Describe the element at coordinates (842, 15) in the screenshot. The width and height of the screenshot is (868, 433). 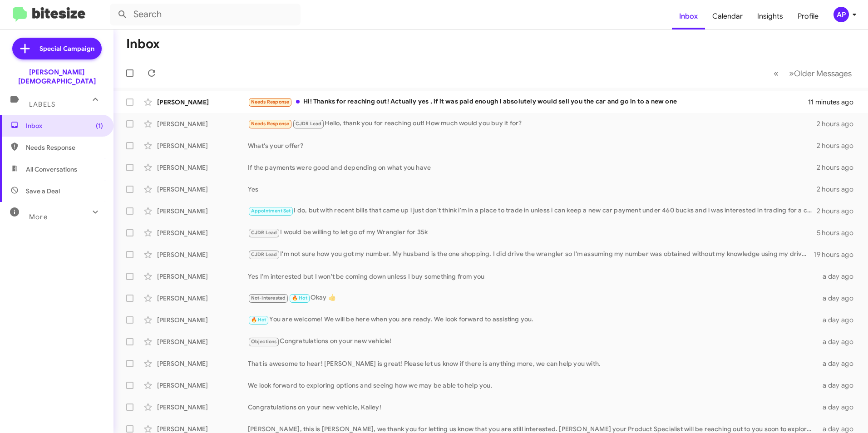
I see `button: AP` at that location.